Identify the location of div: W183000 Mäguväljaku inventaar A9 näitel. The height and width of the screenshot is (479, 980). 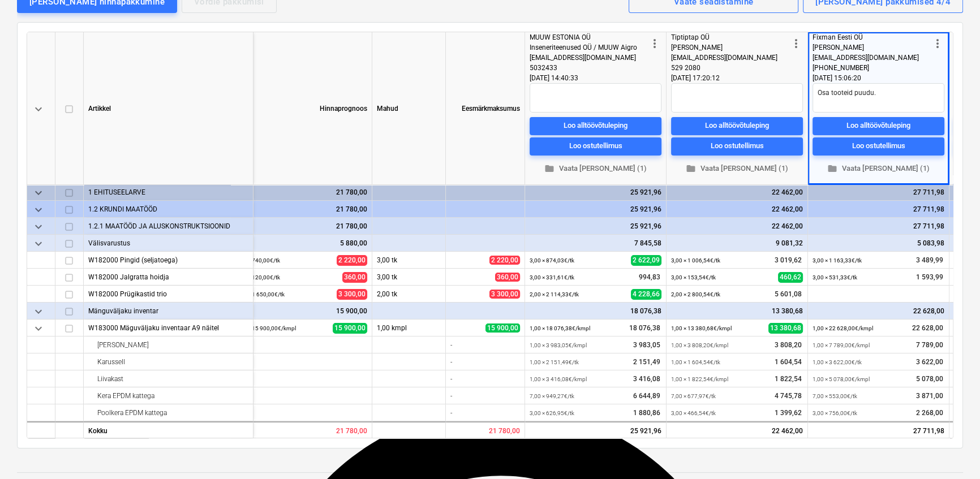
(168, 327).